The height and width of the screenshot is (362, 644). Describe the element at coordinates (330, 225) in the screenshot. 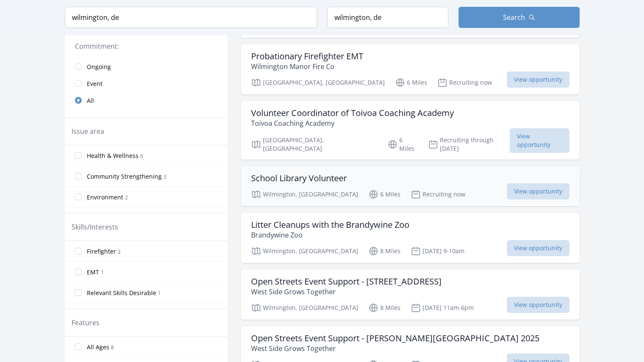

I see `h3: Litter Cleanups with the Brandywine Zoo` at that location.